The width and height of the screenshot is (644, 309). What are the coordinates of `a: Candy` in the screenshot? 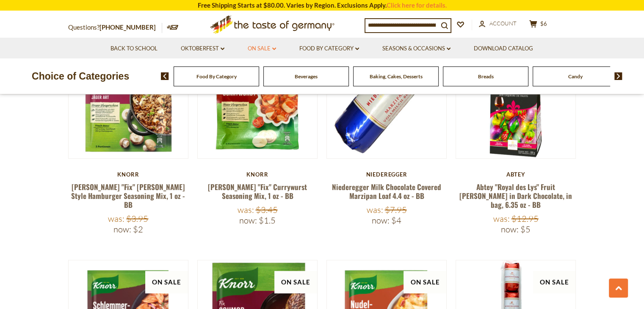 It's located at (575, 76).